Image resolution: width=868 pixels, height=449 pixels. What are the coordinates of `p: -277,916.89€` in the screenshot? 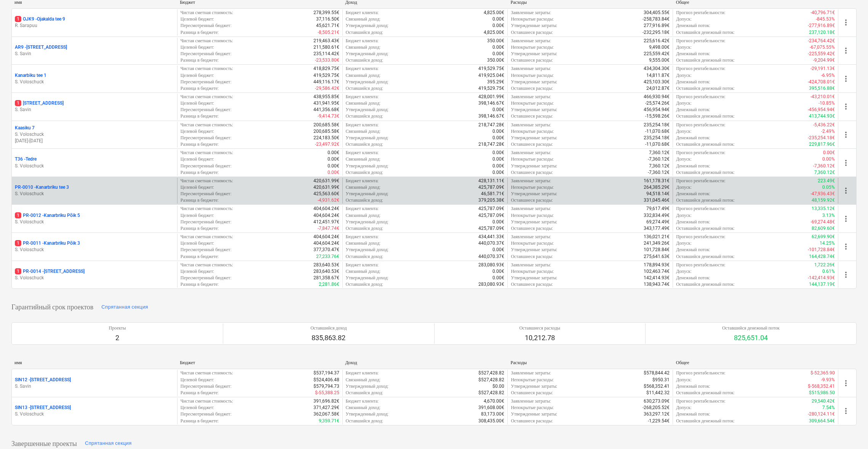 It's located at (821, 25).